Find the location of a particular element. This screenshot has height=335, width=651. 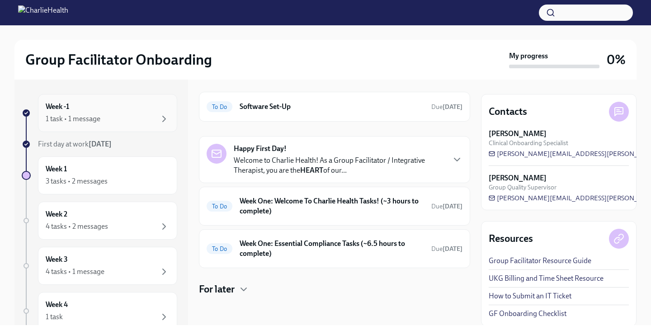

h2: Group Facilitator Onboarding is located at coordinates (118, 60).